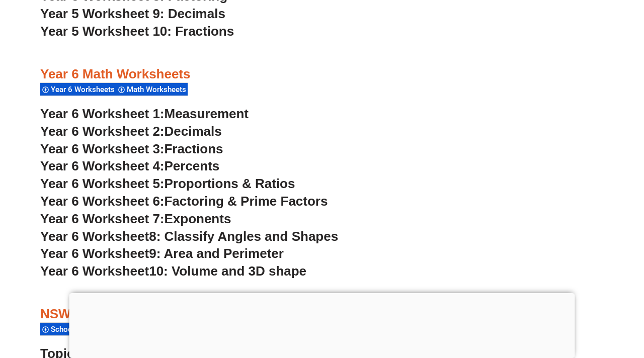 This screenshot has width=644, height=358. What do you see at coordinates (137, 31) in the screenshot?
I see `span: Year 5 Worksheet 10: Fractions` at bounding box center [137, 31].